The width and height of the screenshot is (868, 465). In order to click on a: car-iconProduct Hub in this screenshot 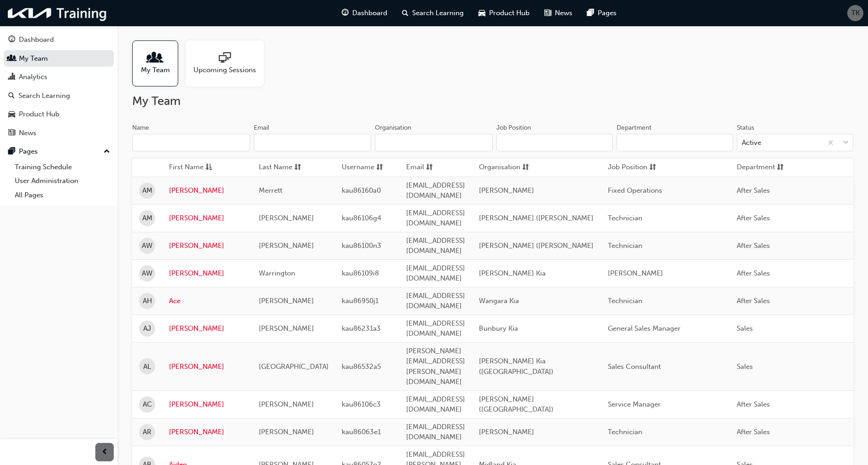, I will do `click(504, 13)`.